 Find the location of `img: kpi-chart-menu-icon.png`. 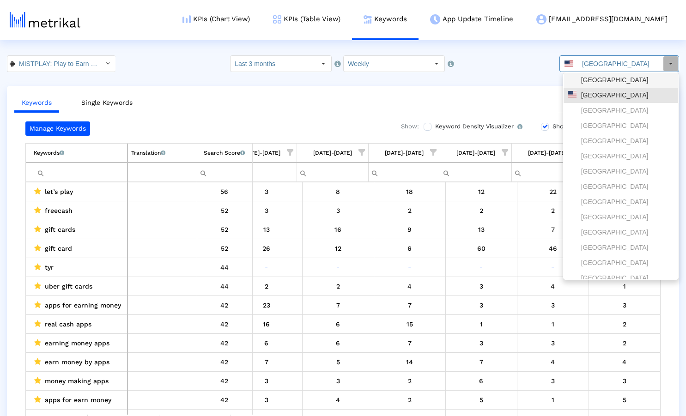

img: kpi-chart-menu-icon.png is located at coordinates (187, 19).